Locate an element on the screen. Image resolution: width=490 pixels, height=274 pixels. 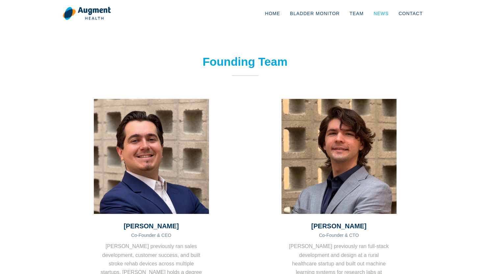
a: News is located at coordinates (381, 13).